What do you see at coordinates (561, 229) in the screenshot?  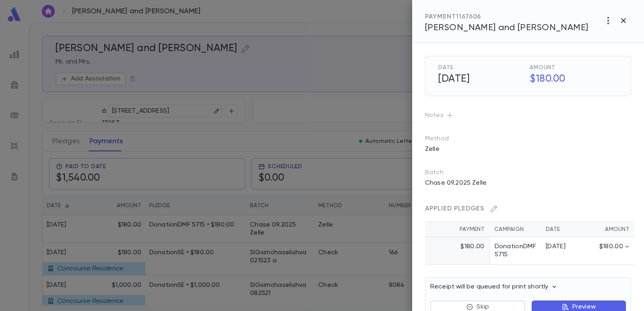 I see `th: Date` at bounding box center [561, 229].